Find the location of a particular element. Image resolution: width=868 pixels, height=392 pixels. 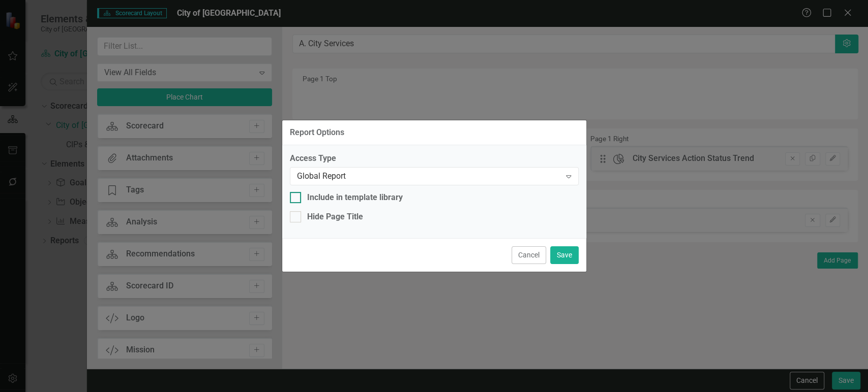

div: Include in template library is located at coordinates (355, 197).